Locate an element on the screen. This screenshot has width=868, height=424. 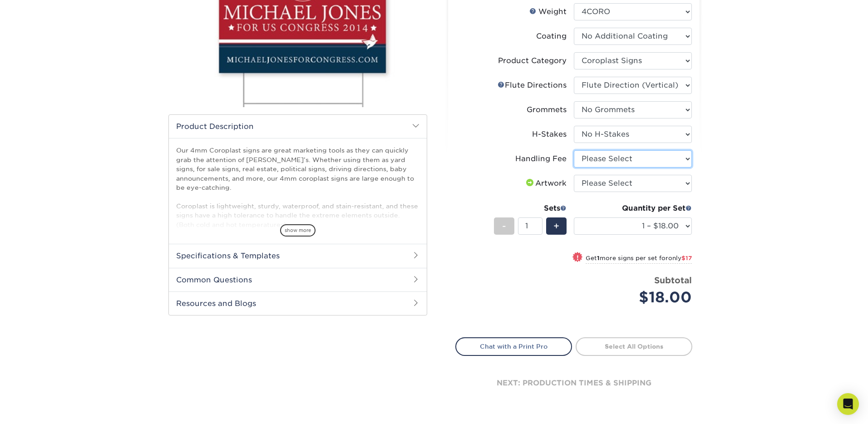
div: Quantity per Set is located at coordinates (633, 208).